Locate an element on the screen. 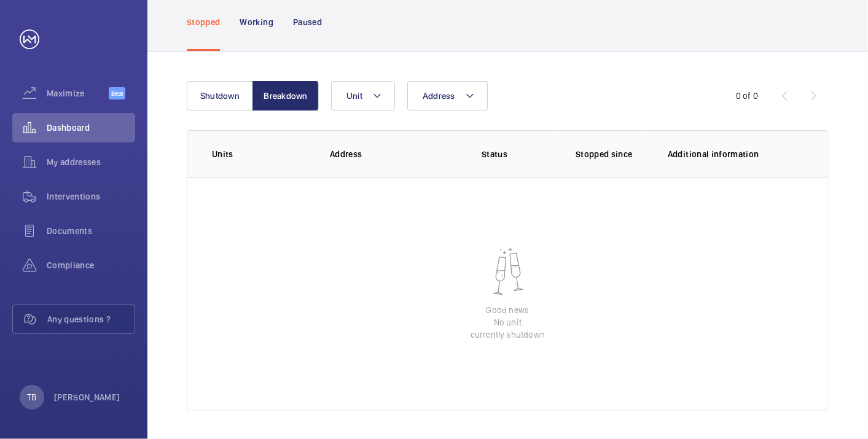 The width and height of the screenshot is (868, 439). p: Additional information is located at coordinates (735, 155).